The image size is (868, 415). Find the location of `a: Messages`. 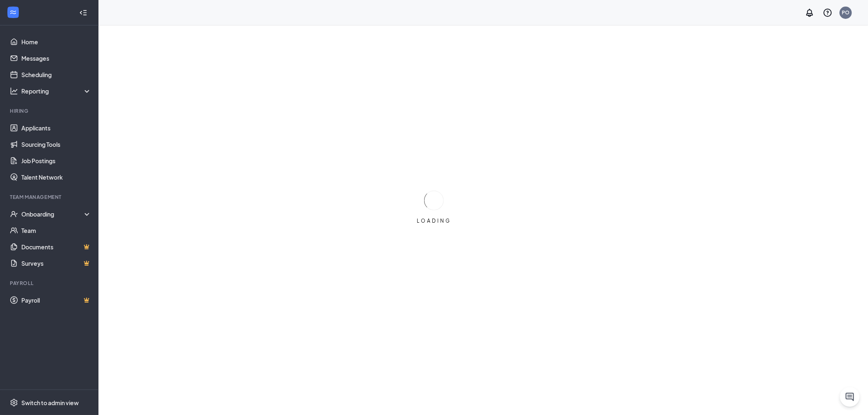

a: Messages is located at coordinates (56, 58).